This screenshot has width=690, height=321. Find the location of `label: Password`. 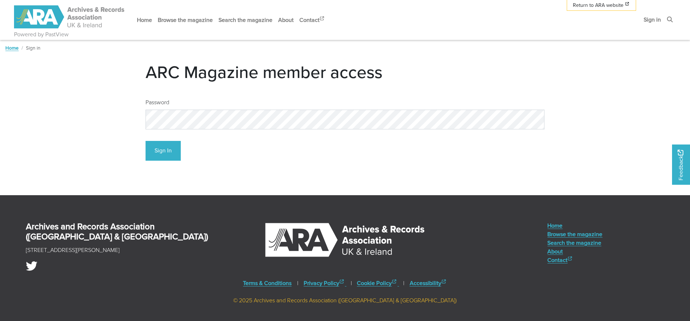

label: Password is located at coordinates (157, 102).